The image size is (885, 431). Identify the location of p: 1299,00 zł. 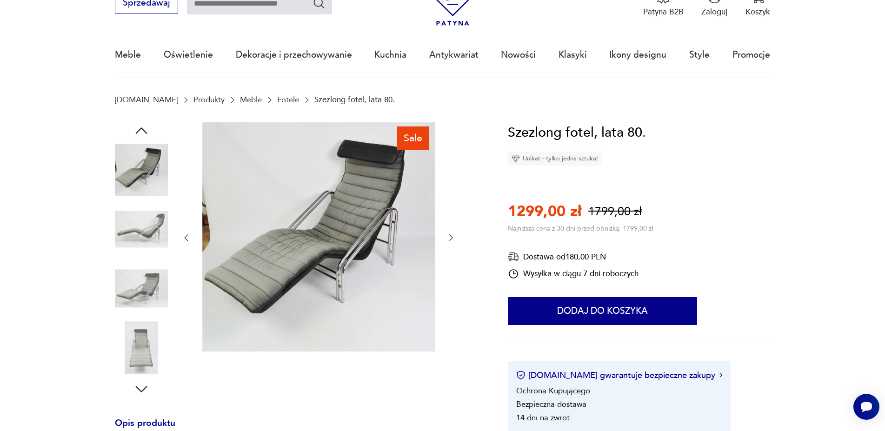
(545, 212).